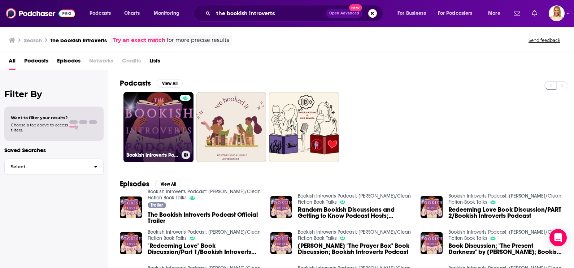 This screenshot has height=268, width=574. What do you see at coordinates (157, 205) in the screenshot?
I see `span: Trailer` at bounding box center [157, 205].